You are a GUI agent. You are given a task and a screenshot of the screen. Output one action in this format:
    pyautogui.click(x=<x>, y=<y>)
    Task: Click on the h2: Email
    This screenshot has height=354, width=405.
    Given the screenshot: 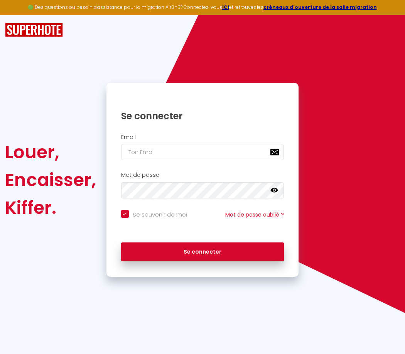 What is the action you would take?
    pyautogui.click(x=203, y=137)
    